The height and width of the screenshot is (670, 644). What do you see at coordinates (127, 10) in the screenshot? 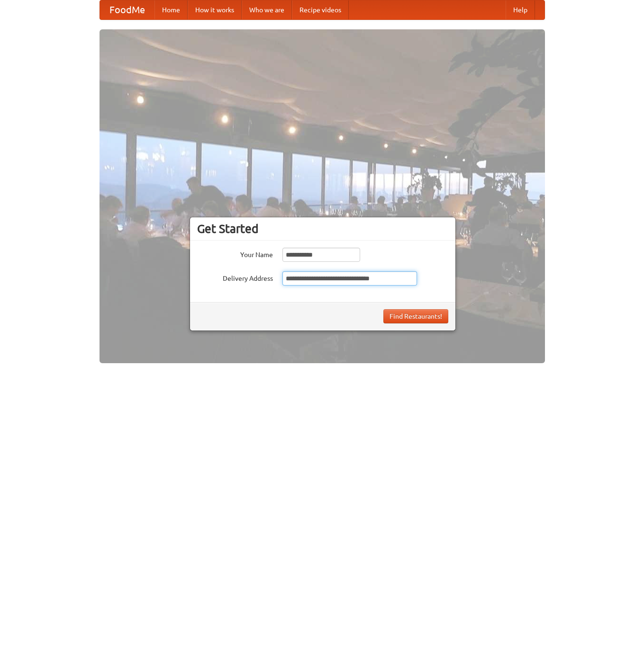
I see `a: FoodMe` at bounding box center [127, 10].